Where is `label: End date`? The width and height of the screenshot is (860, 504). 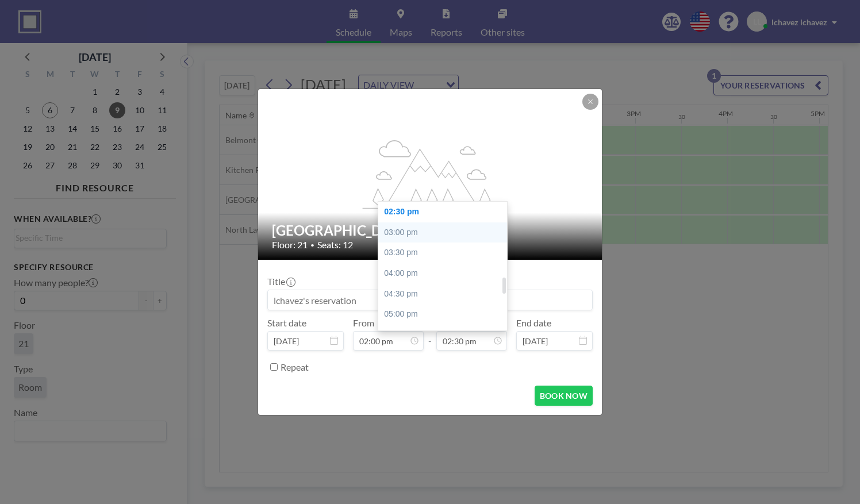 label: End date is located at coordinates (534, 324).